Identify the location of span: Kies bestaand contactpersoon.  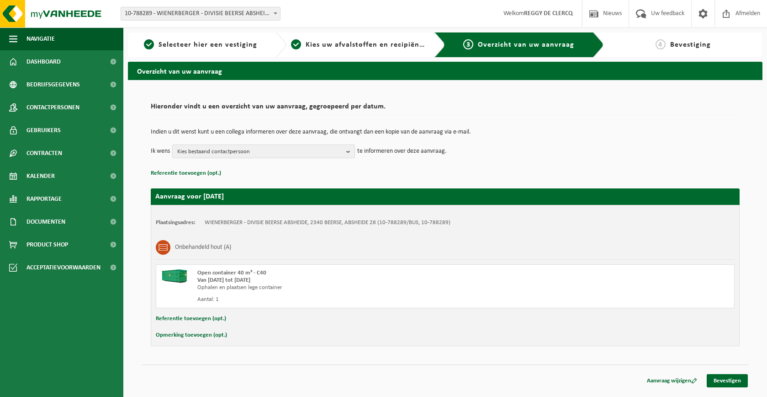
(260, 152).